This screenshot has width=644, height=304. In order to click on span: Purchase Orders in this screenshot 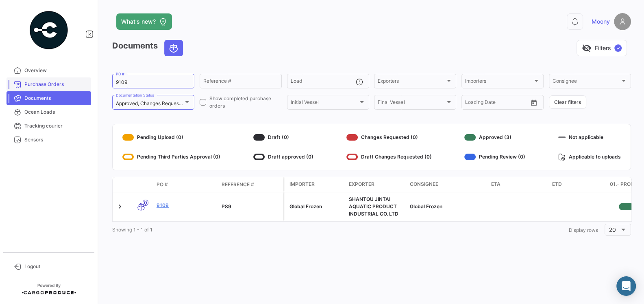, I will do `click(56, 84)`.